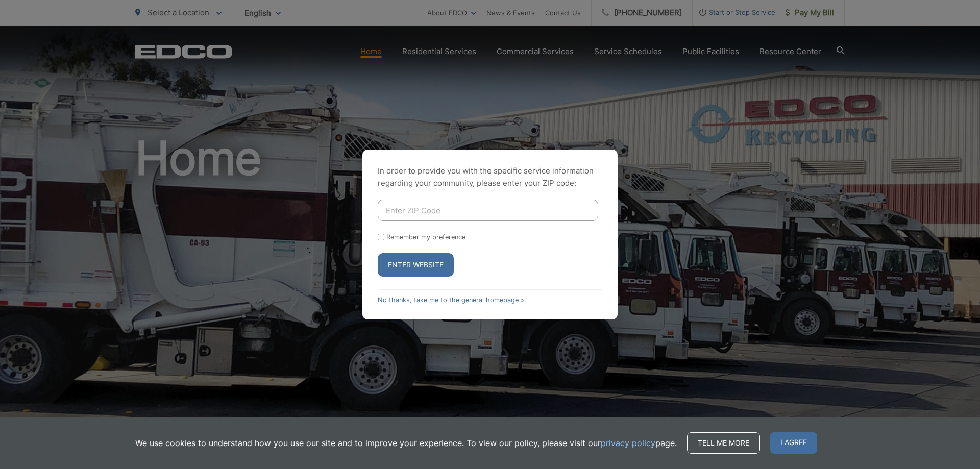 The height and width of the screenshot is (469, 980). What do you see at coordinates (794, 443) in the screenshot?
I see `span: I agree` at bounding box center [794, 443].